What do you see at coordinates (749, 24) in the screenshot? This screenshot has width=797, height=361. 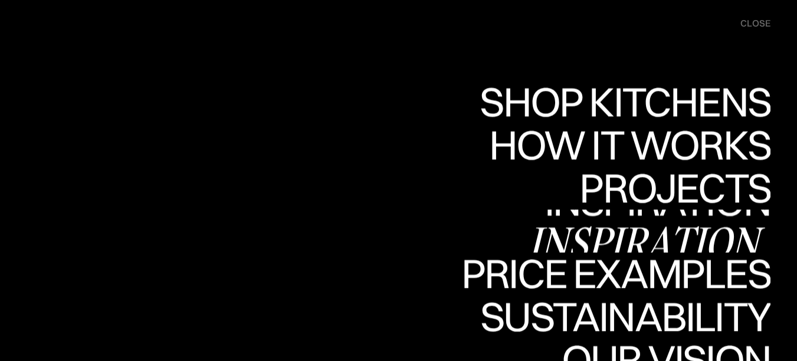 I see `div: menu` at bounding box center [749, 24].